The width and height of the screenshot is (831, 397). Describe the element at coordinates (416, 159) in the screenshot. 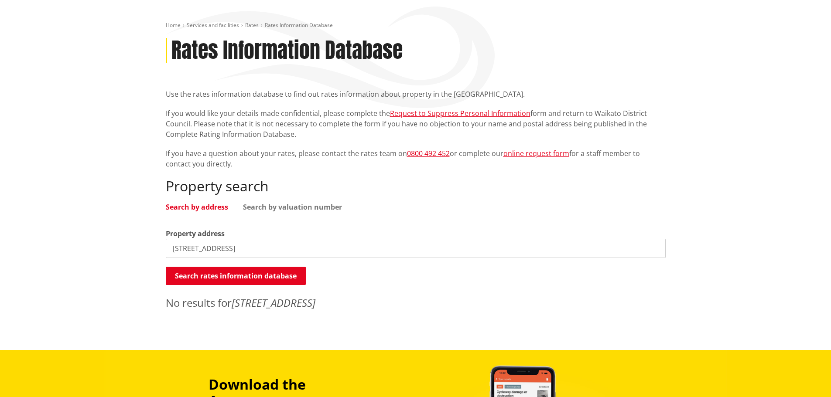

I see `p: If you have a question about your rates, please contact the rates team on or complete our for a s...` at that location.